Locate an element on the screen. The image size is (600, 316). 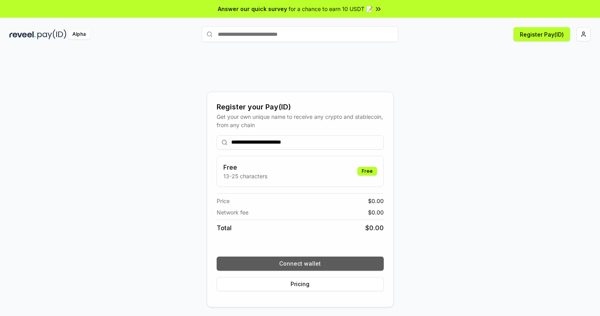
span: Total is located at coordinates (224, 228).